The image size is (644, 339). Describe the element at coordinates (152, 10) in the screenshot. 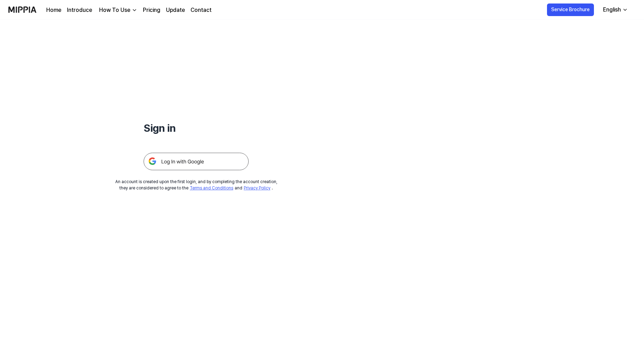

I see `a: Pricing` at that location.